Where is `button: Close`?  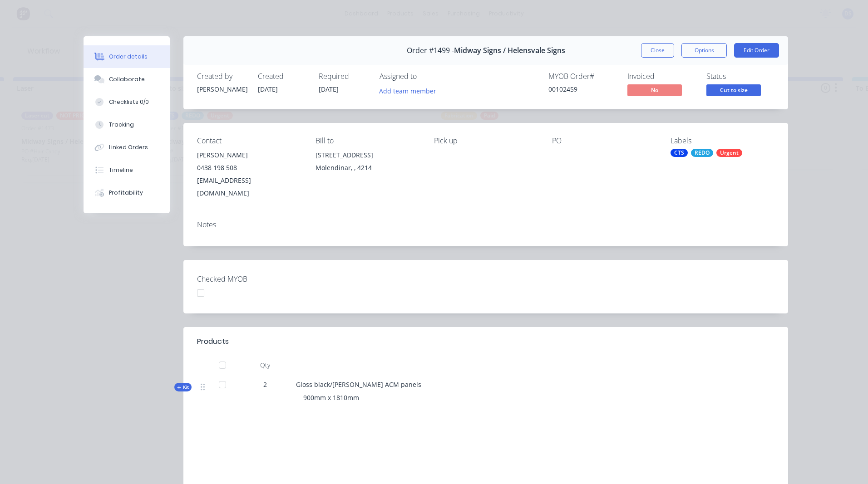
button: Close is located at coordinates (658, 50).